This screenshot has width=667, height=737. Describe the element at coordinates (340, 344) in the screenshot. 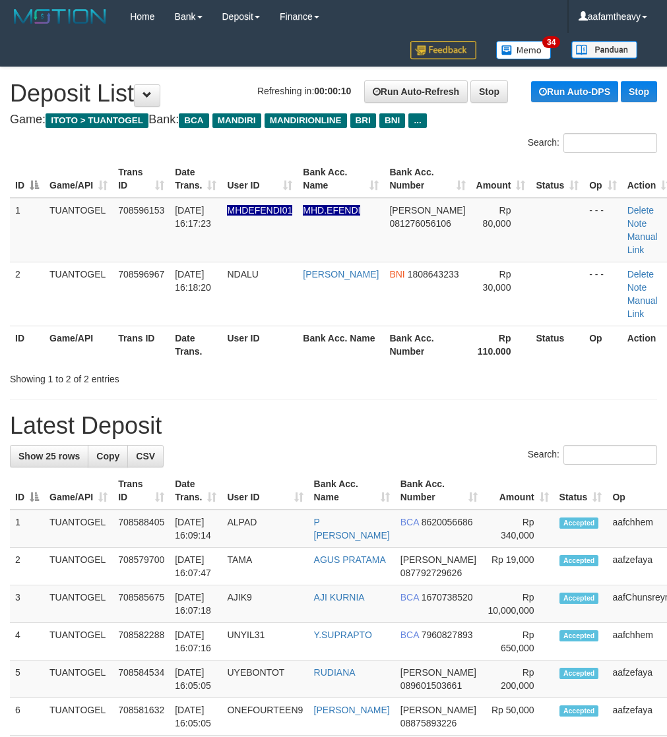

I see `th: Bank Acc. Name` at that location.